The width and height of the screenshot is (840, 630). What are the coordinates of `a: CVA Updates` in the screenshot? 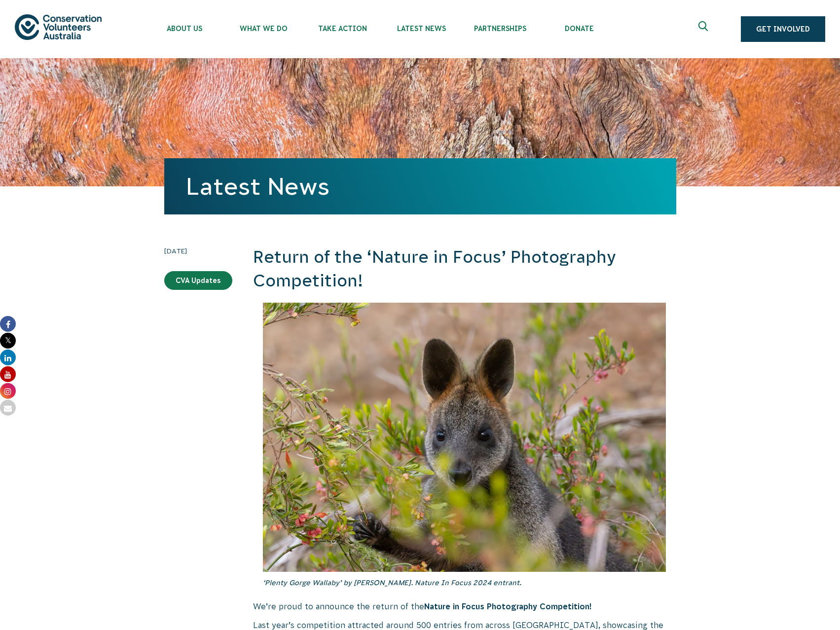 It's located at (198, 281).